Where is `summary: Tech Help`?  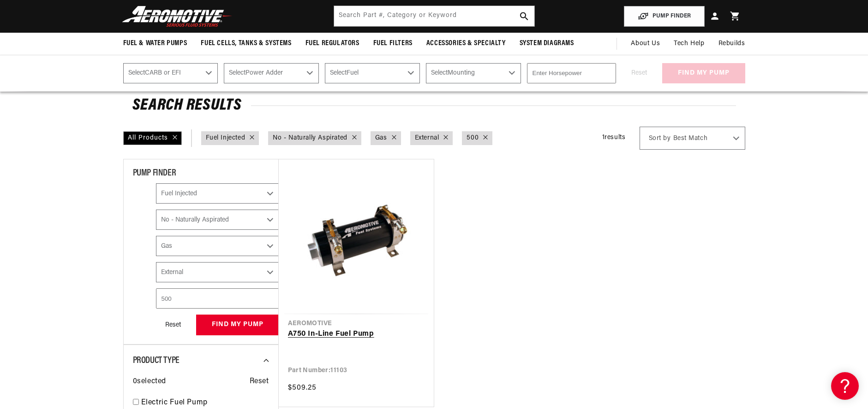
summary: Tech Help is located at coordinates (689, 44).